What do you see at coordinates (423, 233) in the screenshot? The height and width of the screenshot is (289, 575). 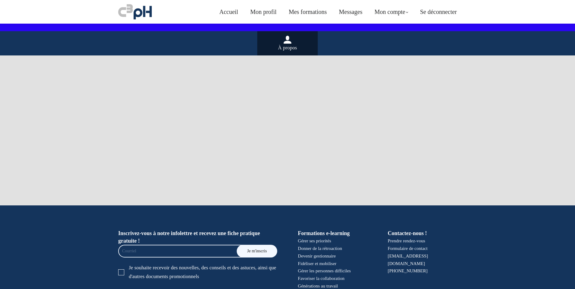 I see `h3: Contactez-nous !` at bounding box center [423, 233].